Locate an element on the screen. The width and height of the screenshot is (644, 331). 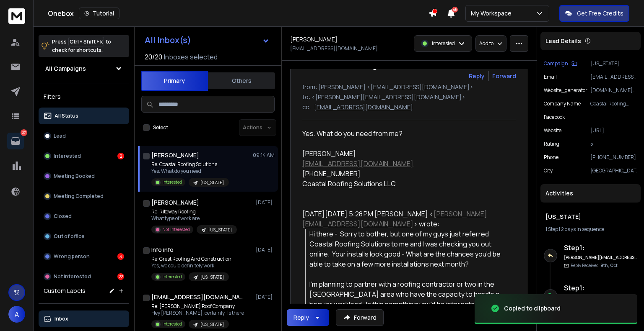
div: Hi there - Sorry to bother, but one of my guys just referred Coastal Roofing Solutions to me and ... is located at coordinates (410, 250).